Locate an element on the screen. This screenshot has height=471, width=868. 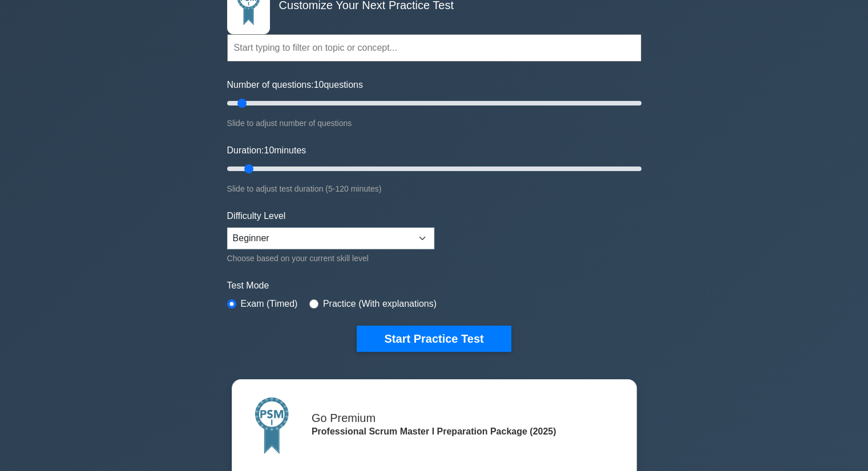
label: Test Mode is located at coordinates (434, 286).